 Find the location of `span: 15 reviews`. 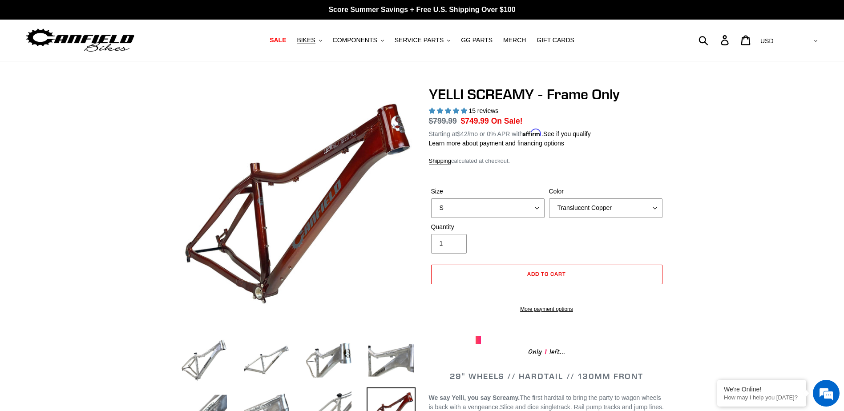

span: 15 reviews is located at coordinates (483, 111).